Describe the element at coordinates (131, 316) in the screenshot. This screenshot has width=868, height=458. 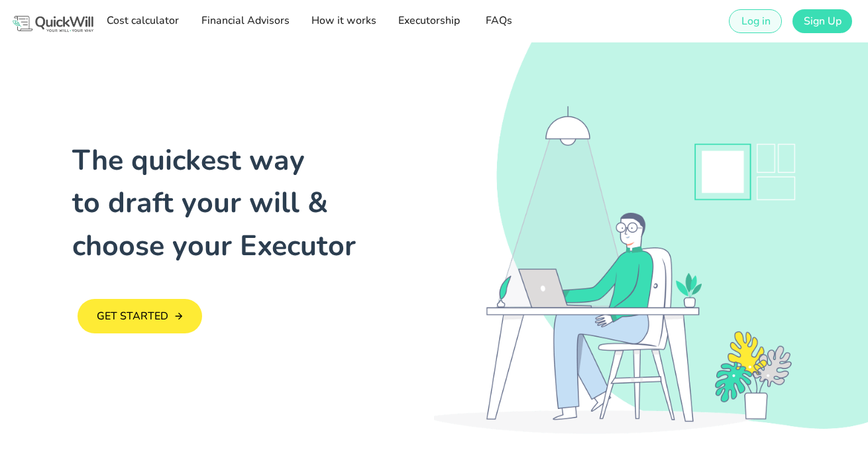
I see `span: GET STARTED` at that location.